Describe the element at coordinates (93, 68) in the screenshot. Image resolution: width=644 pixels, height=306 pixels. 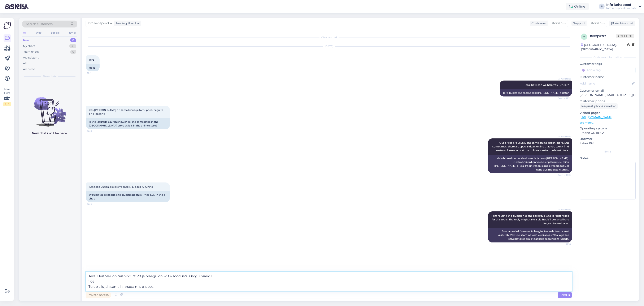
I see `div: Hello` at that location.